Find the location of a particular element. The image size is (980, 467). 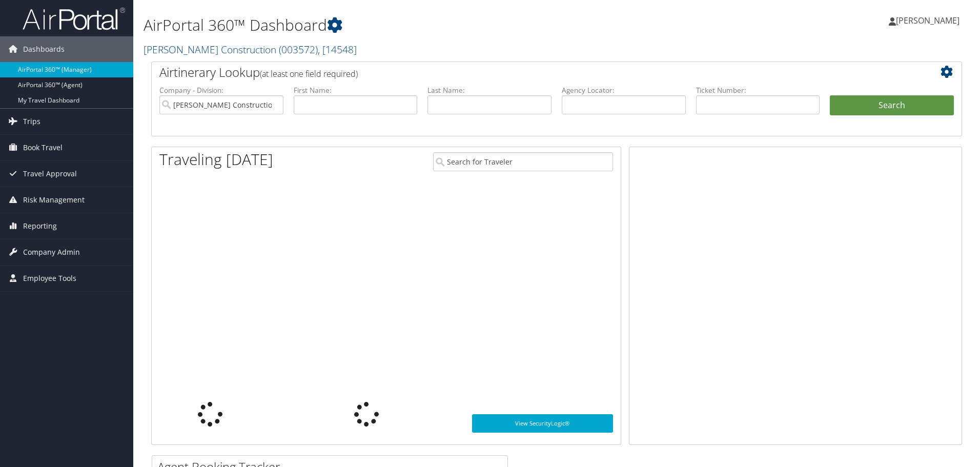

label: Company - Division: is located at coordinates (222, 90).